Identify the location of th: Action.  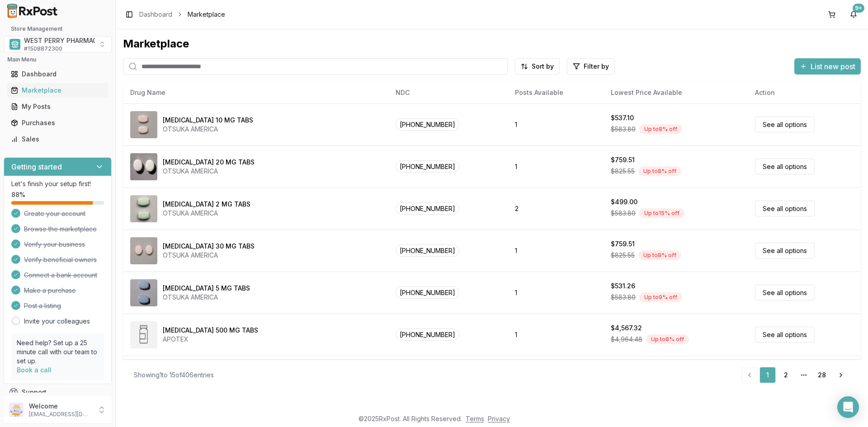
(805, 93).